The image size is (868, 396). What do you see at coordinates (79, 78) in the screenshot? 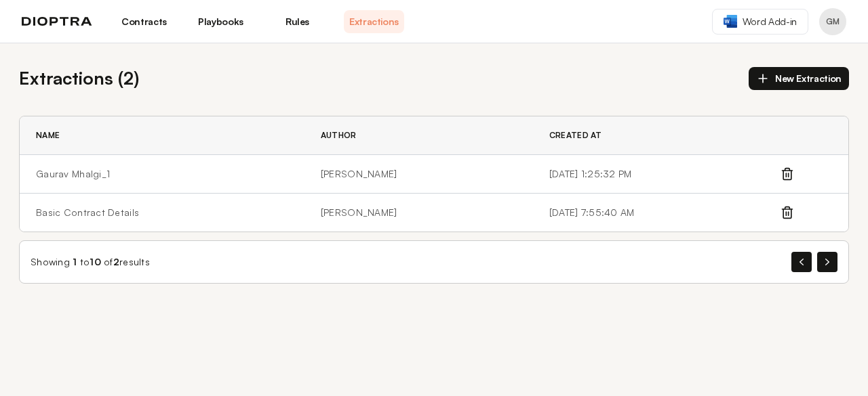
I see `h2: Extractions ( 2 )` at bounding box center [79, 78].